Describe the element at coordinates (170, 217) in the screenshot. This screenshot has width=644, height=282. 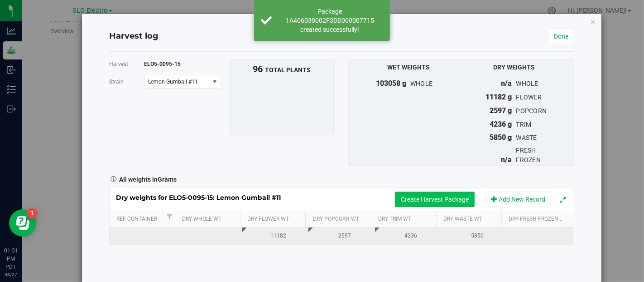
I see `a: Filter` at that location.